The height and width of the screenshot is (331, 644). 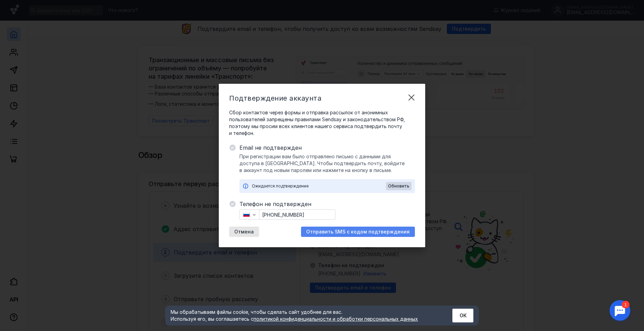 I want to click on span: Отправить SMS с кодом подтверждения, so click(x=358, y=232).